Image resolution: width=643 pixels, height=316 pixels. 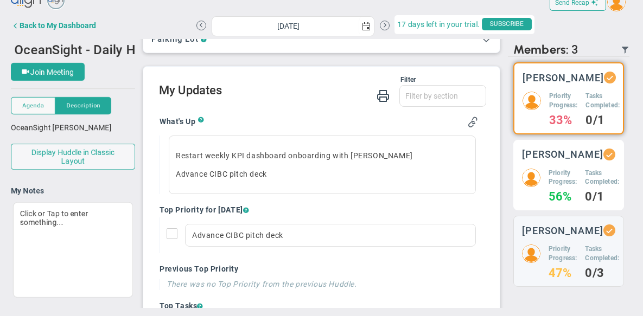 What do you see at coordinates (330, 236) in the screenshot?
I see `div: Advance CIBC pitch deck` at bounding box center [330, 236].